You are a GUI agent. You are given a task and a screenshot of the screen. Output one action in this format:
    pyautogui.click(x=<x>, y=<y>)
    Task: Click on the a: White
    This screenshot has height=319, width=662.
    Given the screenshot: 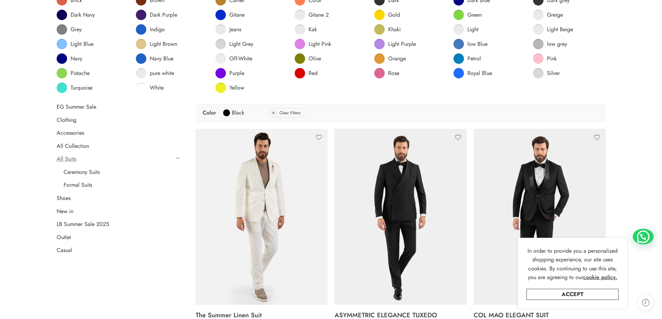 What is the action you would take?
    pyautogui.click(x=150, y=88)
    